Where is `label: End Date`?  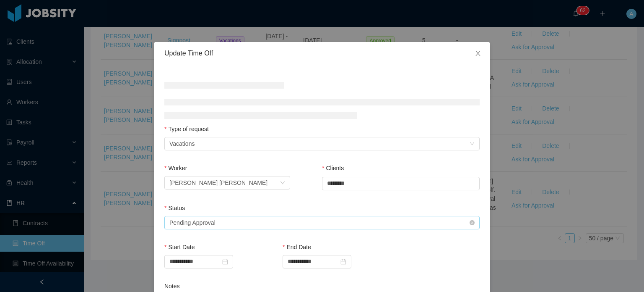
label: End Date is located at coordinates (297, 247).